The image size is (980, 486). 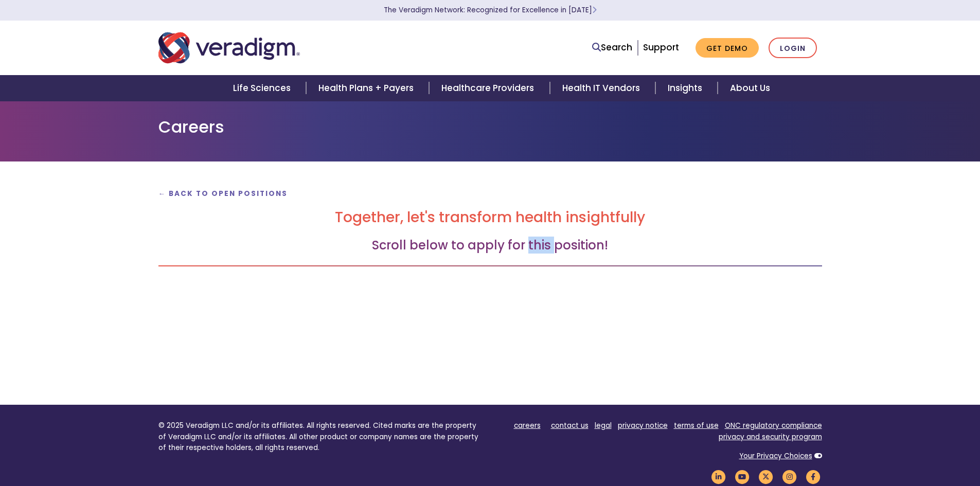 What do you see at coordinates (263, 88) in the screenshot?
I see `a: Life Sciences` at bounding box center [263, 88].